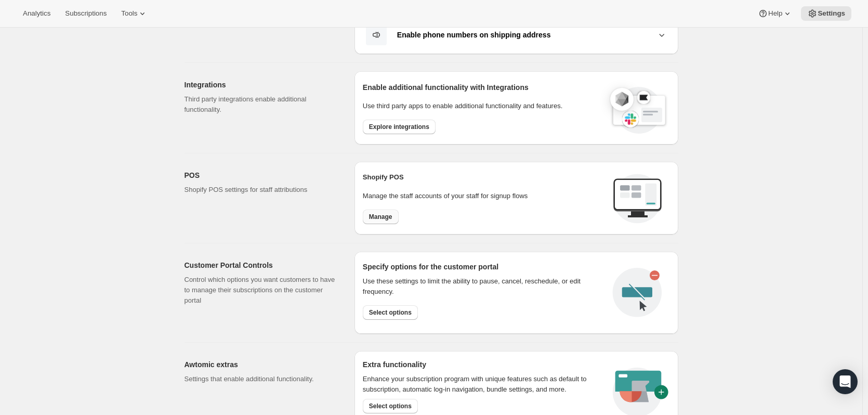 The image size is (868, 415). What do you see at coordinates (37, 14) in the screenshot?
I see `button: Analytics` at bounding box center [37, 14].